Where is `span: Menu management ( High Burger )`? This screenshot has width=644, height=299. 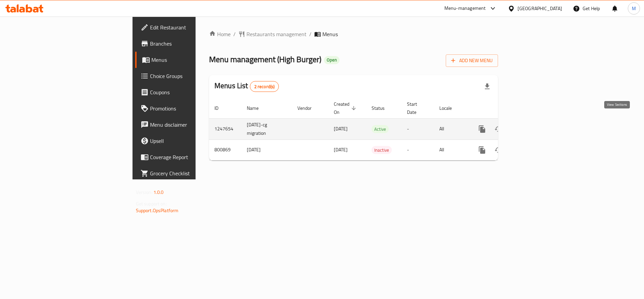
span: Menu management ( High Burger ) is located at coordinates (265, 59).